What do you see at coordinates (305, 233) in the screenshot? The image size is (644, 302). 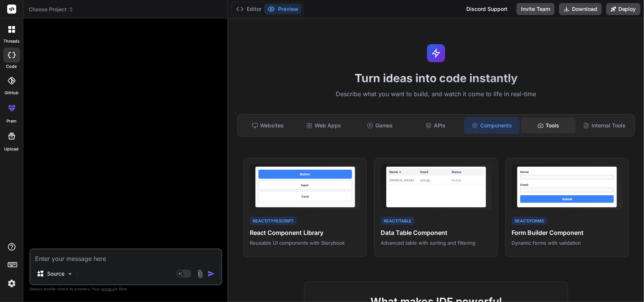 I see `h4: React Component Library` at bounding box center [305, 233].